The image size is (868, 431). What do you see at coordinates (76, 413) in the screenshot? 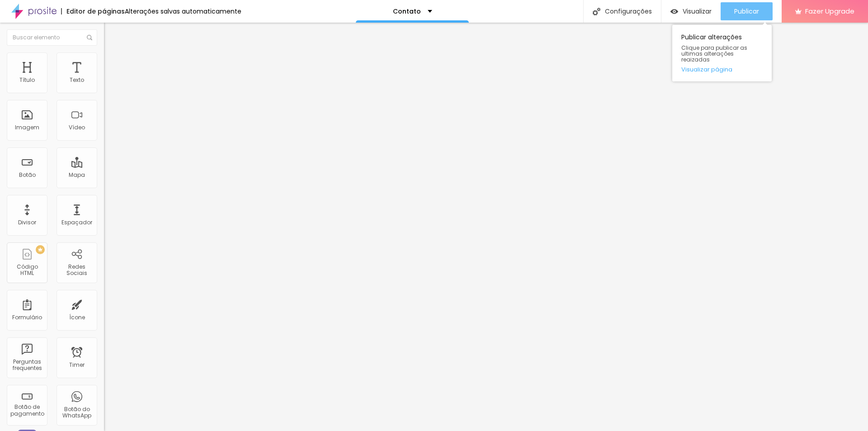
I see `div: Botão do WhatsApp` at bounding box center [76, 413].